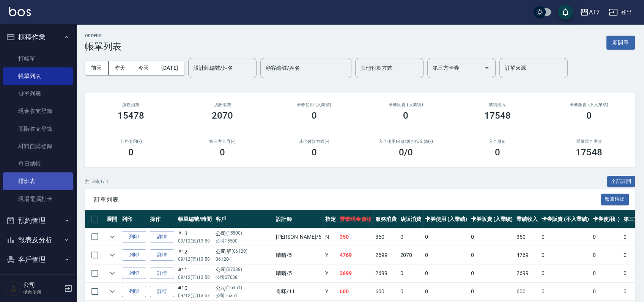  What do you see at coordinates (386, 237) in the screenshot?
I see `td: 350` at bounding box center [386, 237].